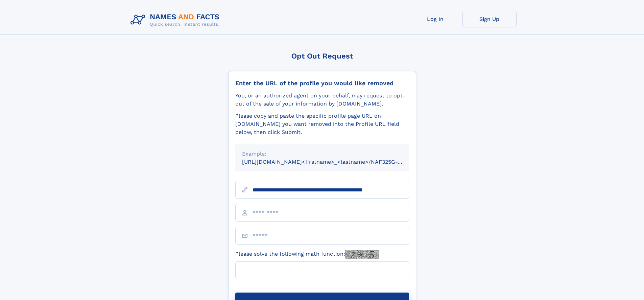  Describe the element at coordinates (322, 100) in the screenshot. I see `div: You, or an authorized agent on your behalf, may request to opt-out of the sale of your informatio...` at that location.